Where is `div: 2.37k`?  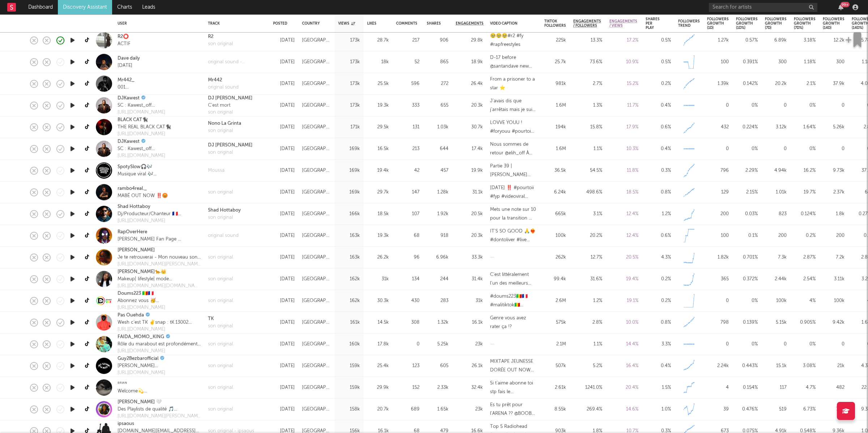 div: 2.37k is located at coordinates (833, 192).